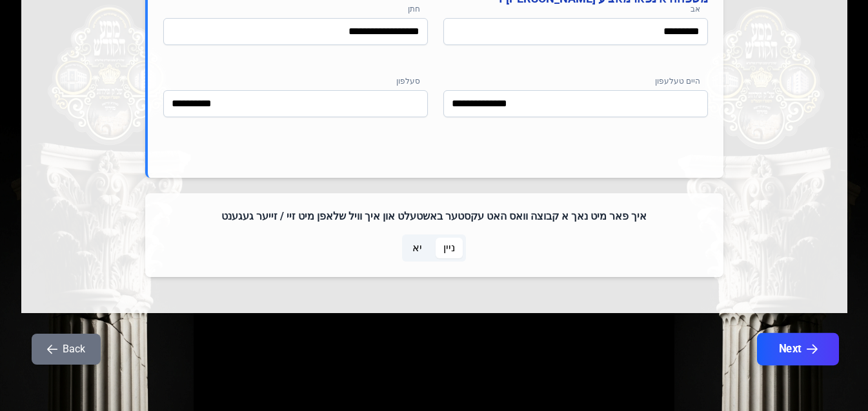  What do you see at coordinates (417, 248) in the screenshot?
I see `span: יא` at bounding box center [417, 248].